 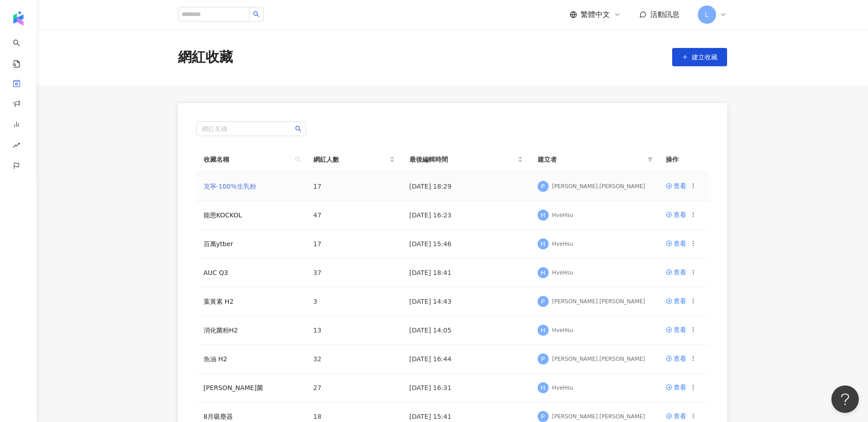 What do you see at coordinates (462, 159) in the screenshot?
I see `span: 最後編輯時間` at bounding box center [462, 159].